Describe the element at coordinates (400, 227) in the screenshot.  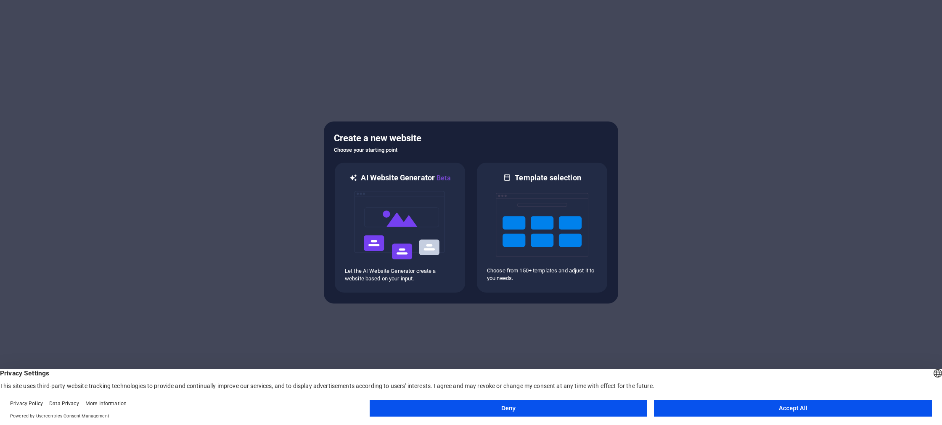
I see `div: AI Website GeneratorBetaaiLet the AI Website Generator create a website based on your input.` at that location.